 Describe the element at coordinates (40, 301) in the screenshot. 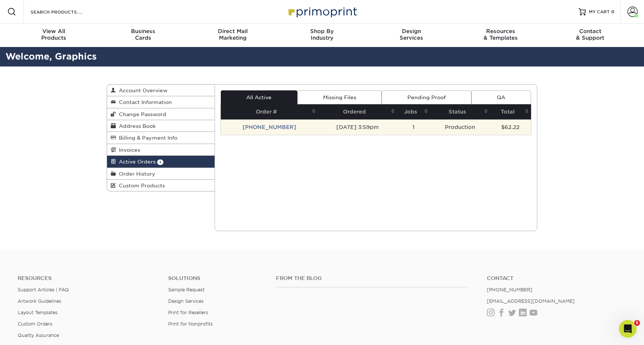

I see `a: Artwork Guidelines` at that location.